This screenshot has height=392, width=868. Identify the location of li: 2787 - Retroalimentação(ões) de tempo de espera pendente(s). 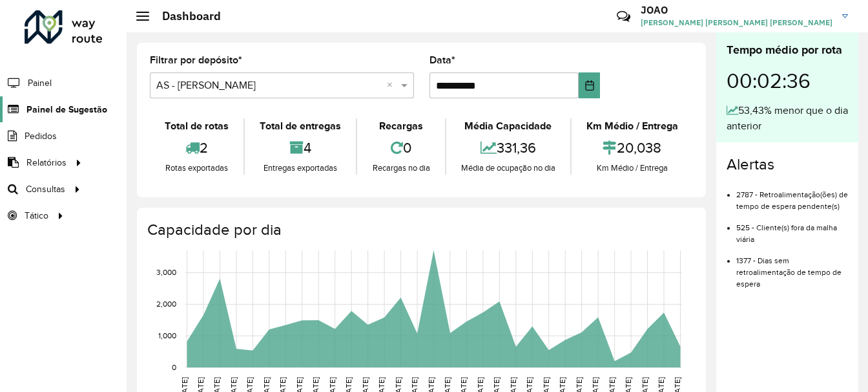
(792, 195).